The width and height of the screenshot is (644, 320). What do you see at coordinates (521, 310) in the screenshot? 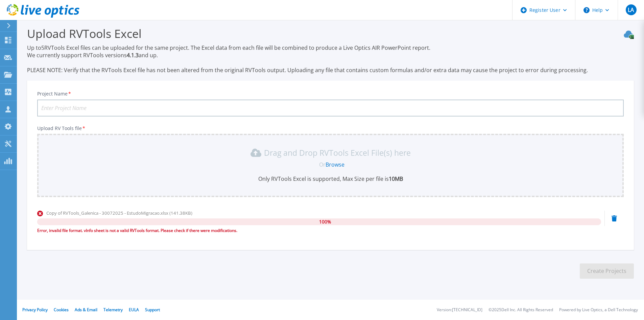
I see `li: © 2025 Dell Inc. All Rights Reserved` at bounding box center [521, 310].